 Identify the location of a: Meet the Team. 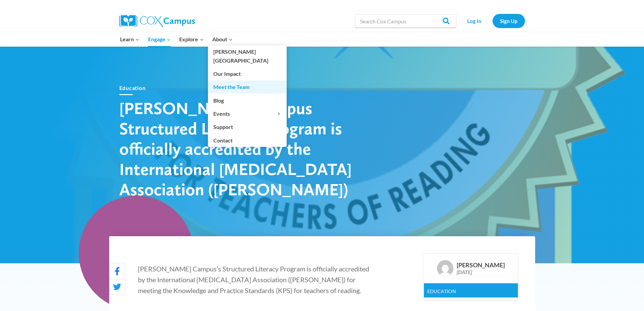
(247, 87).